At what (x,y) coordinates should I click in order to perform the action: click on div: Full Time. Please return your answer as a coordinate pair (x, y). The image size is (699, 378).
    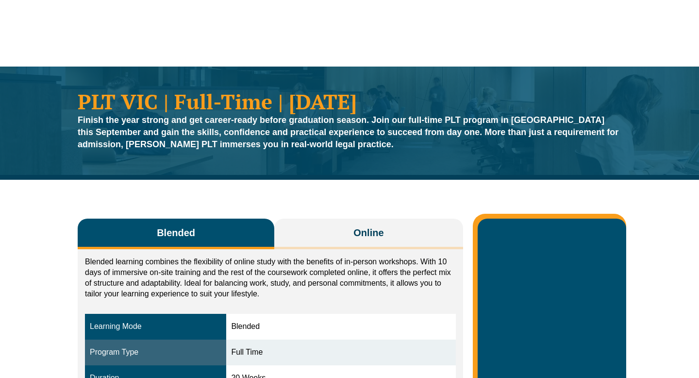
    Looking at the image, I should click on (341, 352).